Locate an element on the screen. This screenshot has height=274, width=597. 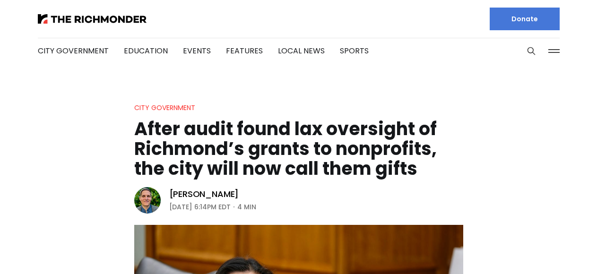
a: Donate is located at coordinates (525, 19).